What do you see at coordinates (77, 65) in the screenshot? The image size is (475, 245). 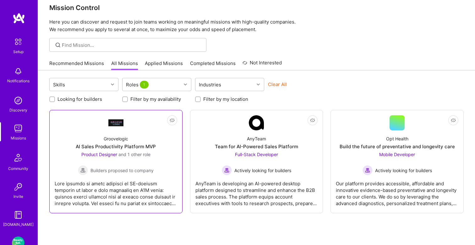 I see `a: Recommended Missions` at bounding box center [77, 65].